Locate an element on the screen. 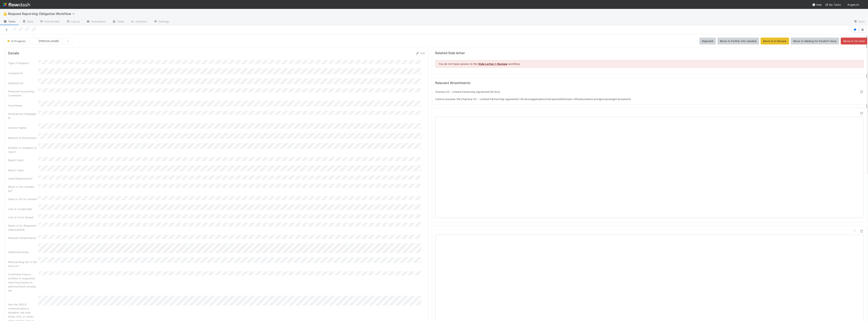 This screenshot has height=321, width=868. div: Relevant Attachments is located at coordinates (23, 238).